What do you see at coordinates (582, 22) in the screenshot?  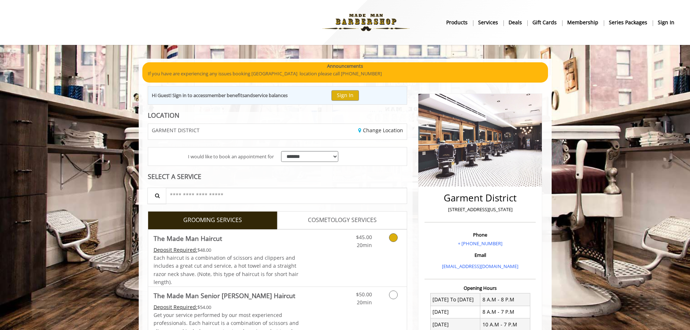 I see `b: Membership` at bounding box center [582, 22].